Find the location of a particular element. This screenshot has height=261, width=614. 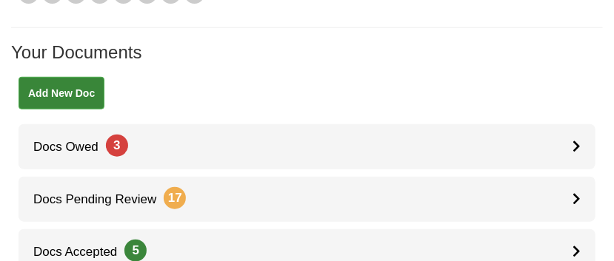

span: Docs Owed is located at coordinates (73, 147).